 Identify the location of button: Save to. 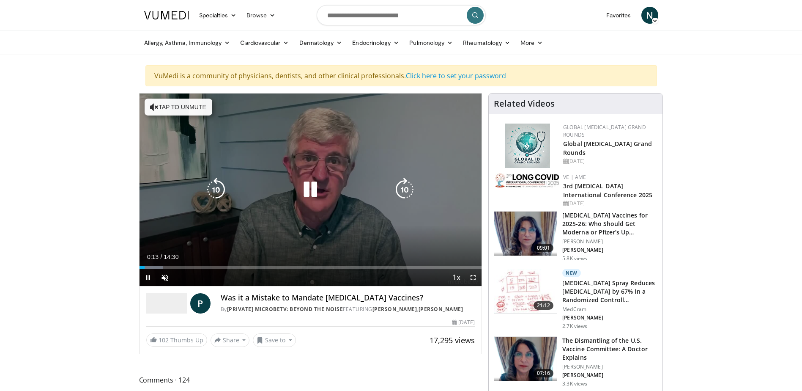
(274, 340).